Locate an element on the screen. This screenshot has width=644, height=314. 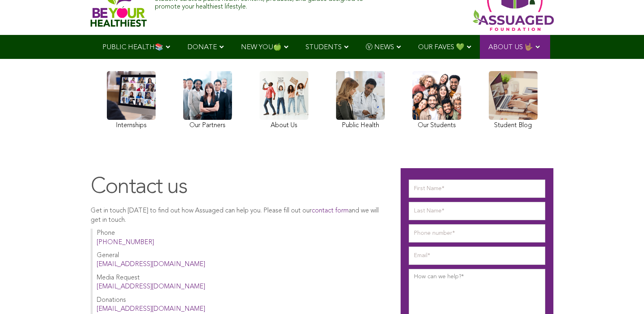
h1: Contact us is located at coordinates (238, 187).